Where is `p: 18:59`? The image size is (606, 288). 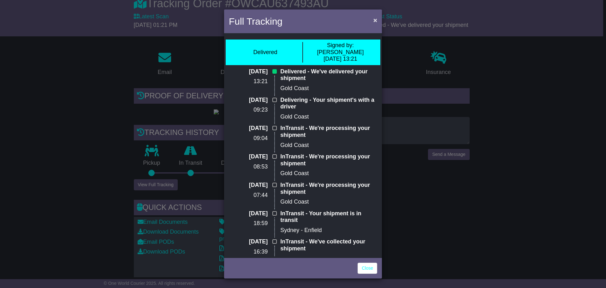
p: 18:59 is located at coordinates (248, 223).